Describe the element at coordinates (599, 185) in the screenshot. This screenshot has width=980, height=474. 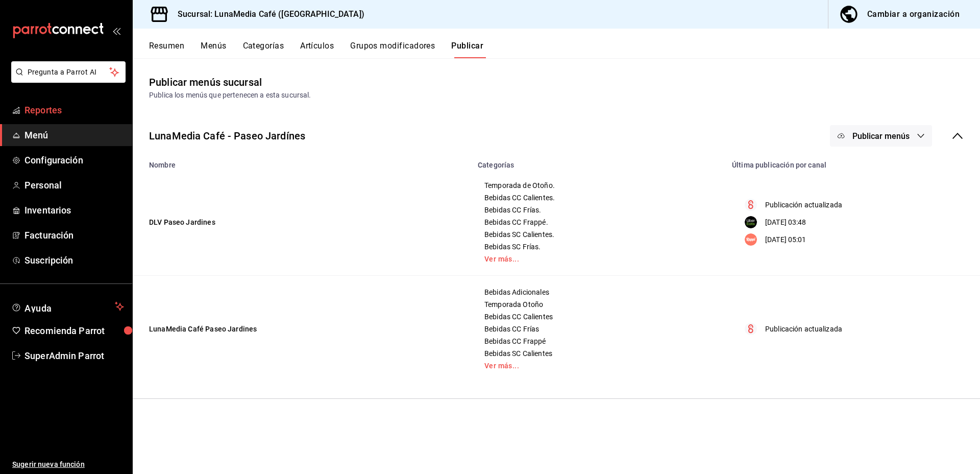
I see `span: Temporada de Otoño.` at that location.